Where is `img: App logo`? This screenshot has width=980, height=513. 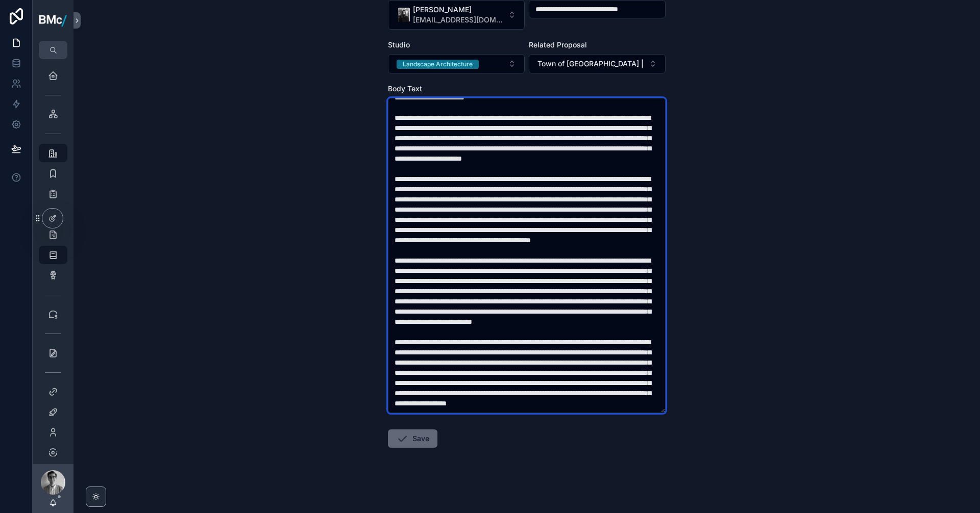 img: App logo is located at coordinates (53, 21).